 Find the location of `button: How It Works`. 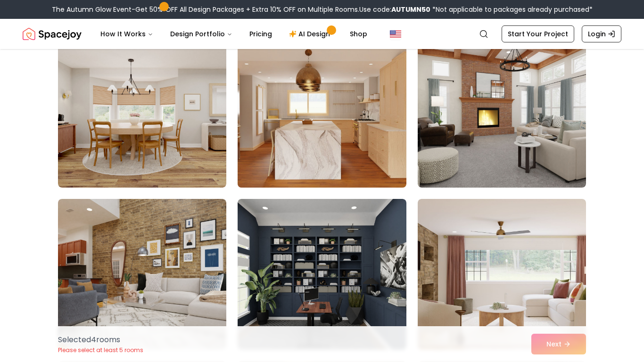

button: How It Works is located at coordinates (127, 34).